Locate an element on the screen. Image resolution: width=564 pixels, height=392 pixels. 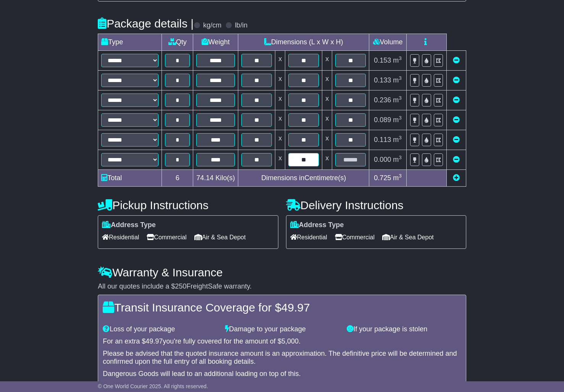
td: Qty is located at coordinates (177, 42).